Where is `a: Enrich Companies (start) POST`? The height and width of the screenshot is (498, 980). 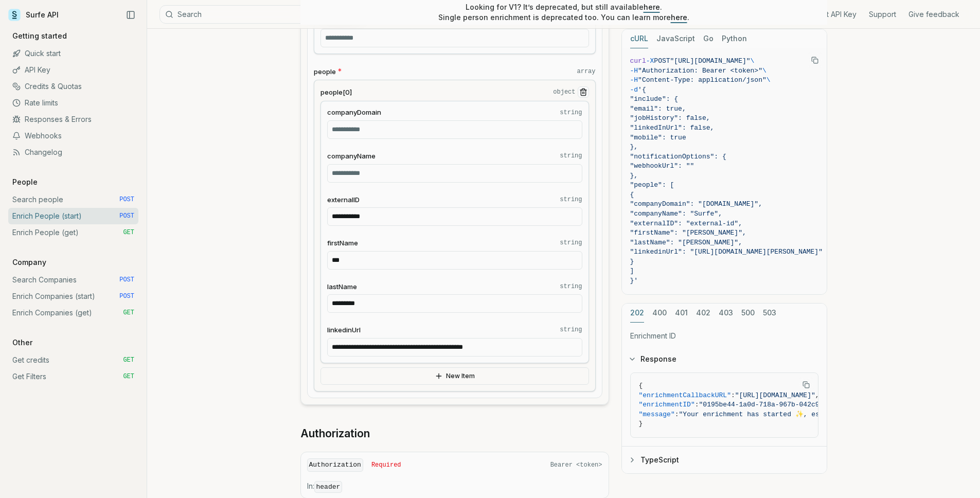
a: Enrich Companies (start) POST is located at coordinates (73, 297).